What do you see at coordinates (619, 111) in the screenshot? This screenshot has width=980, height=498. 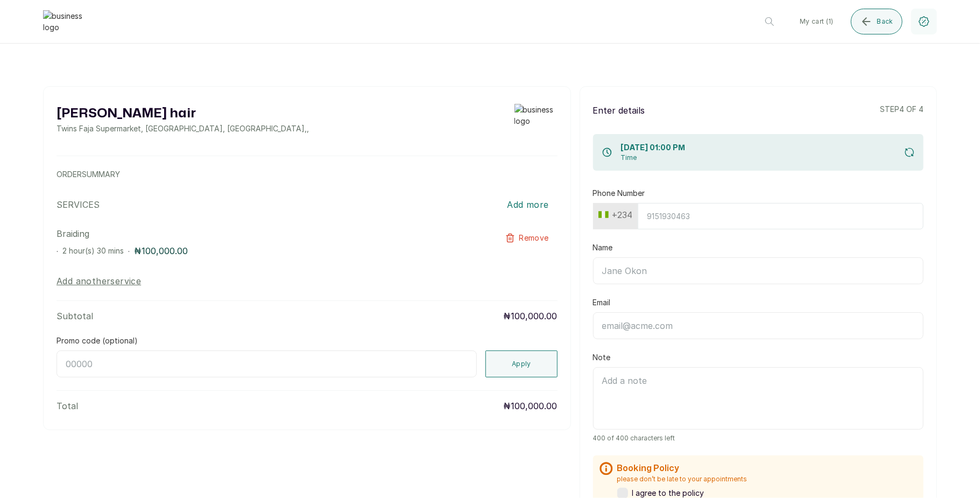 I see `p: Enter details` at bounding box center [619, 111].